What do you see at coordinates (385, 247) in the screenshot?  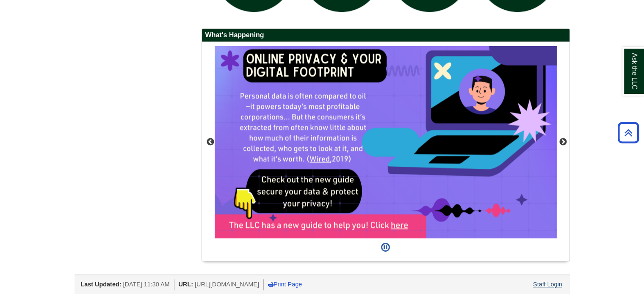 I see `button: Pause` at bounding box center [385, 247].